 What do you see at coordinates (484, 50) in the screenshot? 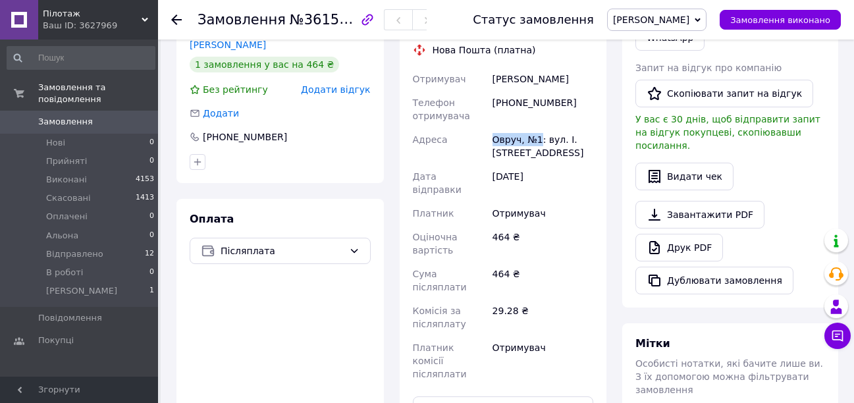
I see `div: Нова Пошта (платна)` at bounding box center [484, 50].